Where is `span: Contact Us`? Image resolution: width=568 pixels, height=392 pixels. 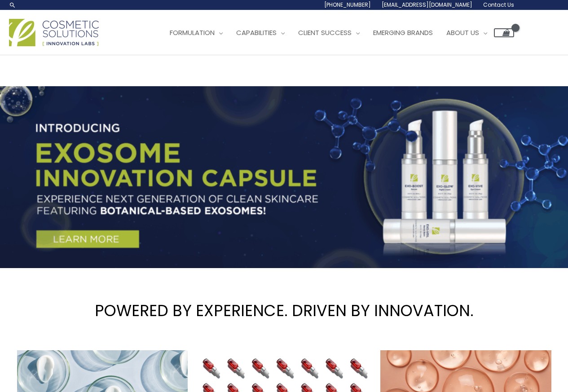 span: Contact Us is located at coordinates (499, 4).